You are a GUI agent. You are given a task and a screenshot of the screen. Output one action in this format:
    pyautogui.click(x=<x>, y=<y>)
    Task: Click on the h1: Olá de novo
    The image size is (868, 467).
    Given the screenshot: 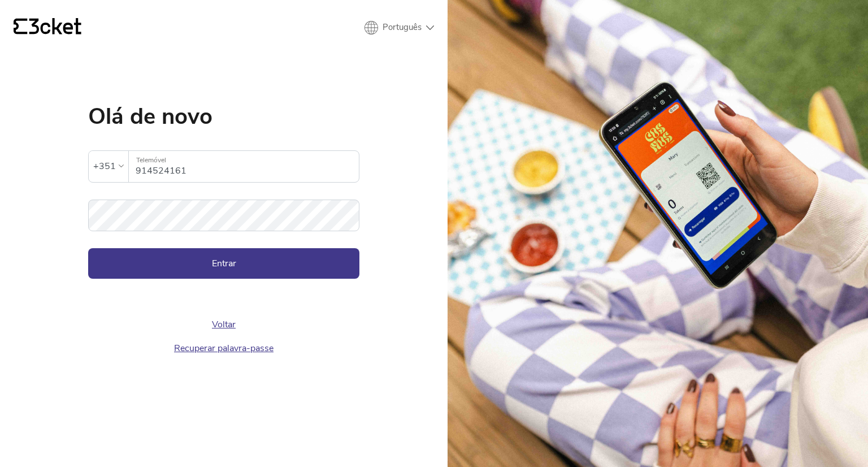 What is the action you would take?
    pyautogui.click(x=224, y=116)
    